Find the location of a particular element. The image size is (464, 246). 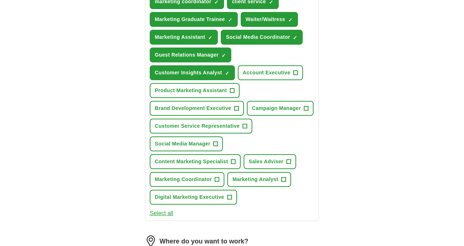

button: Brand Development Executive is located at coordinates (197, 108).